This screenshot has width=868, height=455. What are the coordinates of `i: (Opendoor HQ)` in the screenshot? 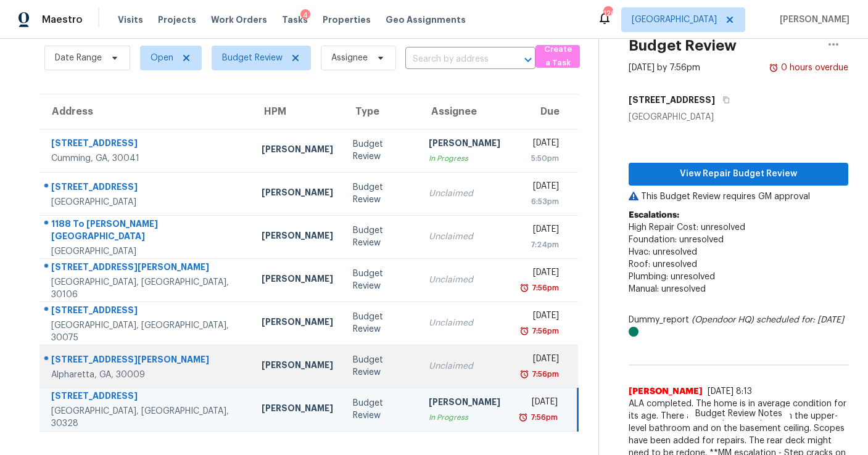 It's located at (722, 320).